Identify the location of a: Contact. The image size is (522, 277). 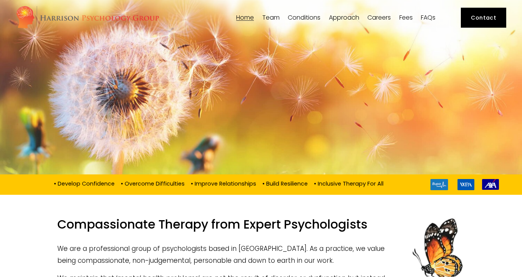
(483, 18).